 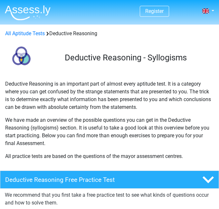 I want to click on p: We recommend that you first take a free practice test to see what kinds of questions occur and ho..., so click(x=110, y=199).